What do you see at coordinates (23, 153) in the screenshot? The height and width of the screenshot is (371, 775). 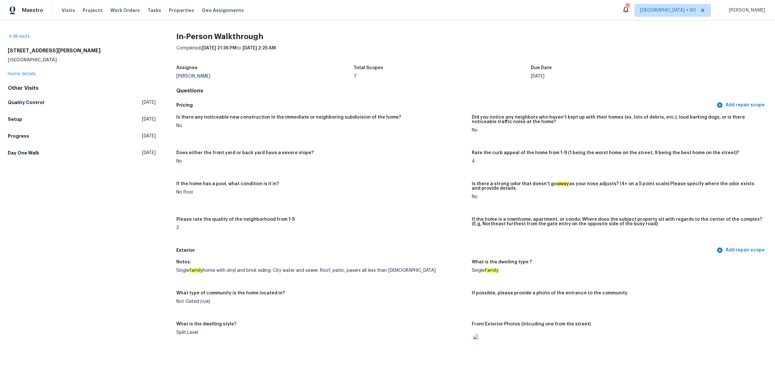 I see `h5: Day One Walk` at bounding box center [23, 153].